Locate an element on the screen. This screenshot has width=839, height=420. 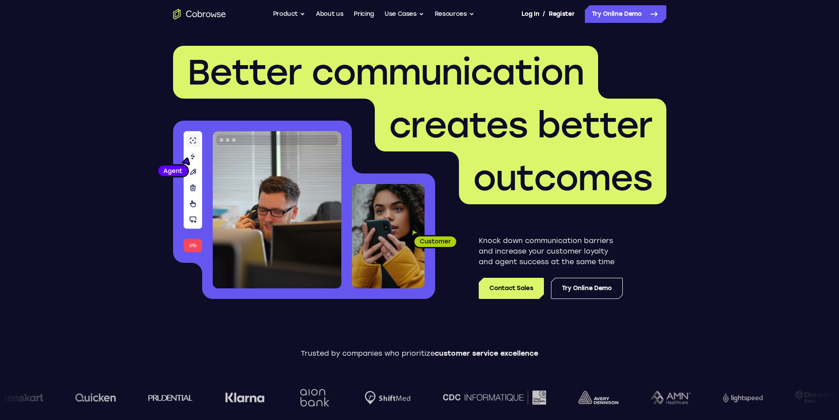
img: A customer holding their phone is located at coordinates (388, 236).